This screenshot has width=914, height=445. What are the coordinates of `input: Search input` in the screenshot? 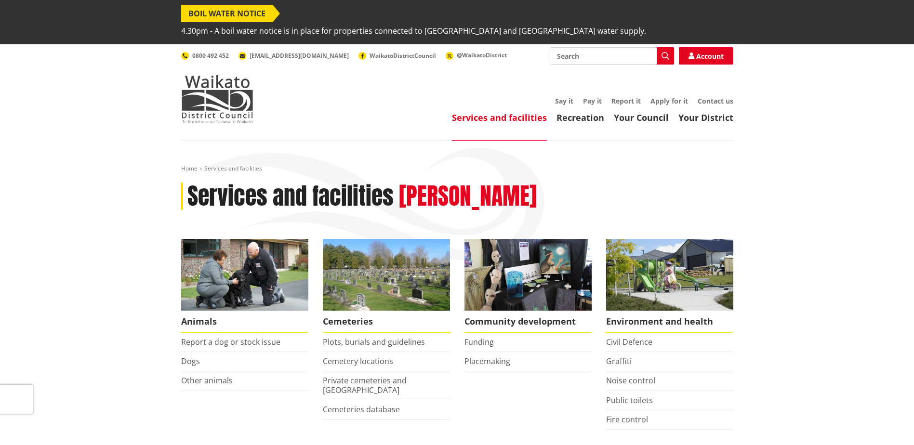 It's located at (612, 56).